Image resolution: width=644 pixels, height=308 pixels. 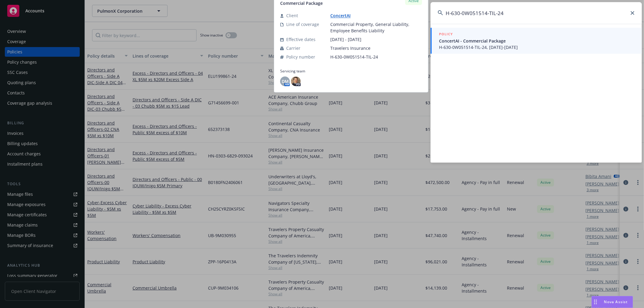 What do you see at coordinates (616, 301) in the screenshot?
I see `span: Nova Assist` at bounding box center [616, 301].